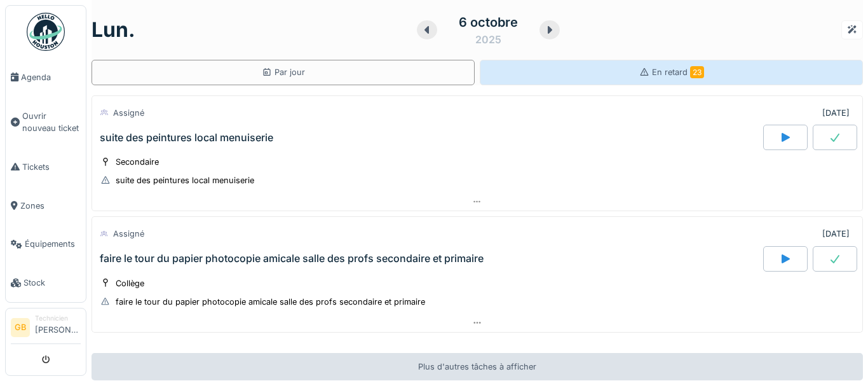 The height and width of the screenshot is (381, 868). Describe the element at coordinates (51, 122) in the screenshot. I see `span: Ouvrir nouveau ticket` at that location.